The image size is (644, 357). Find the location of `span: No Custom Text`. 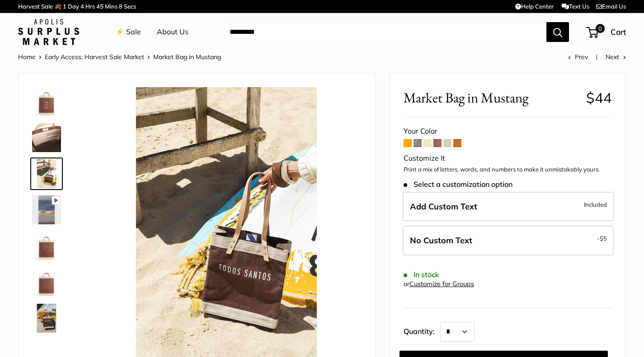

span: No Custom Text is located at coordinates (441, 240).